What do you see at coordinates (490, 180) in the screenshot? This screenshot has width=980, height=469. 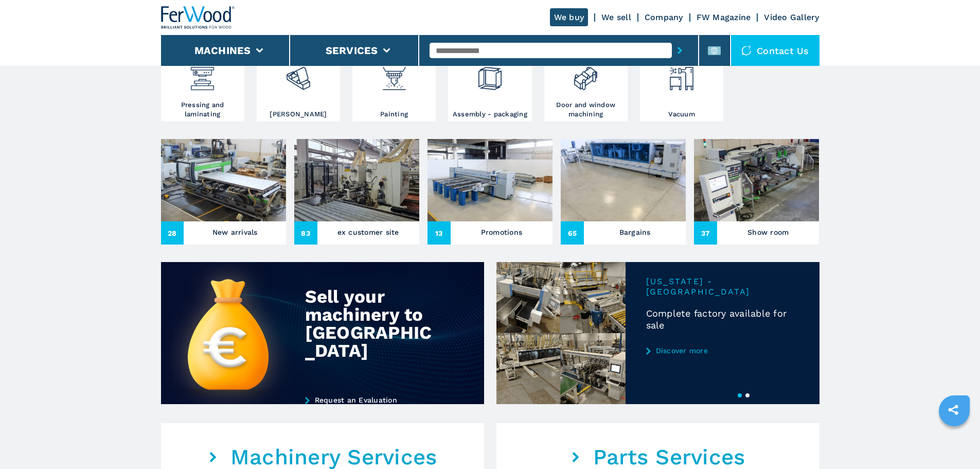 I see `img: Promotions` at bounding box center [490, 180].